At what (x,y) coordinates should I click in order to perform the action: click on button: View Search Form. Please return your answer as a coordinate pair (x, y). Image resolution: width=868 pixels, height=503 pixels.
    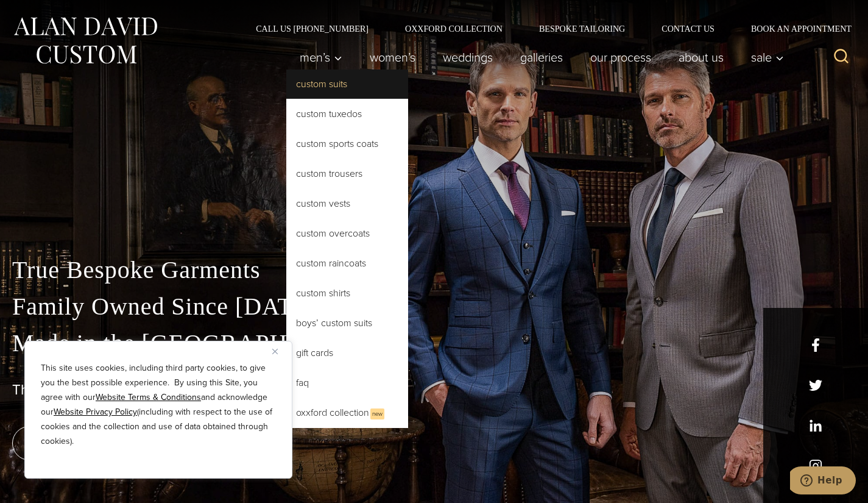
    Looking at the image, I should click on (841, 58).